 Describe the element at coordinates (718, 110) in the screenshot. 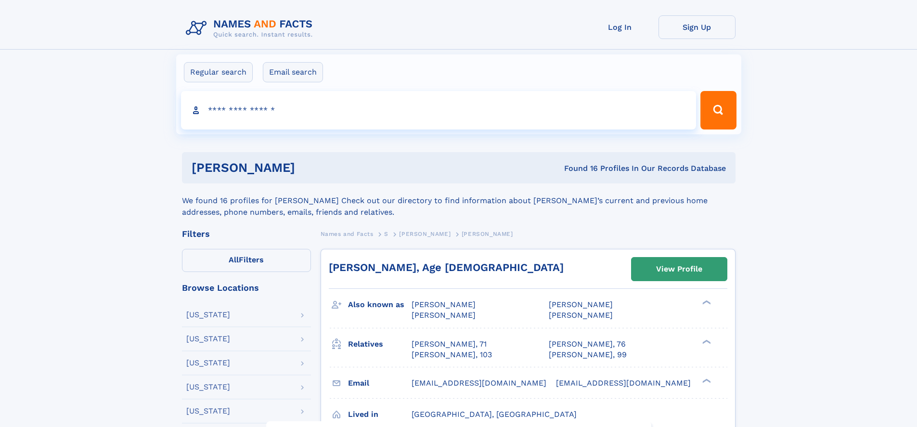

I see `button: Search Button` at that location.